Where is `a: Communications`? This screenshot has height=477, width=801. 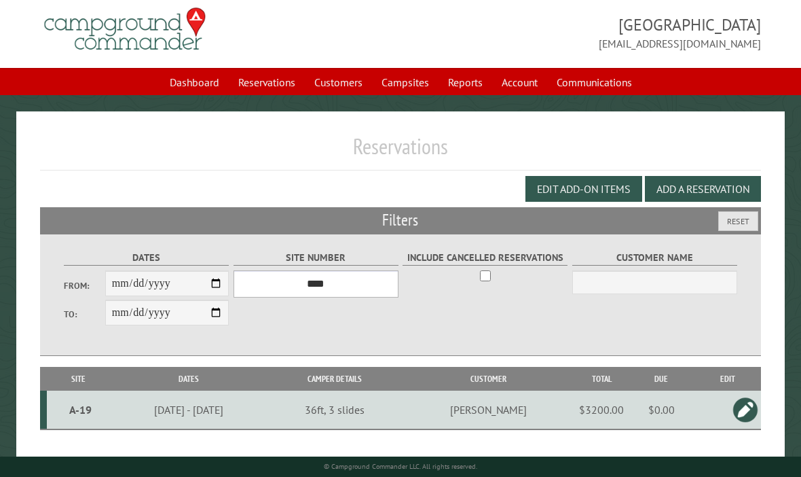
a: Communications is located at coordinates (594, 82).